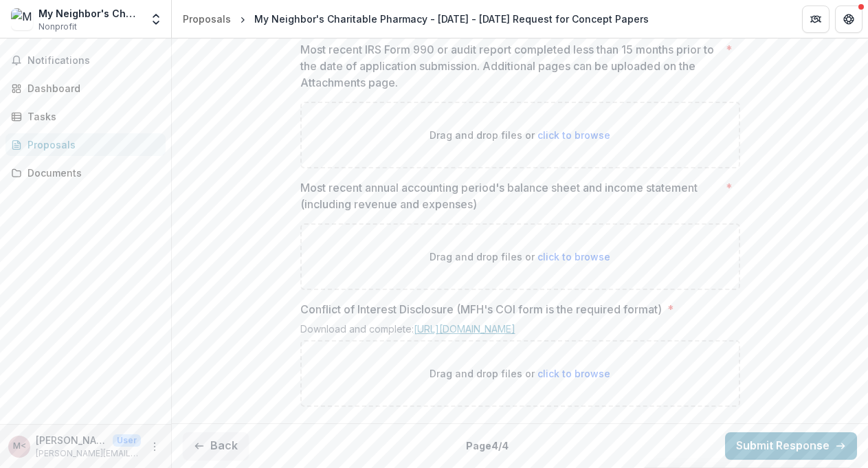  Describe the element at coordinates (510, 66) in the screenshot. I see `p: Most recent IRS Form 990 or audit report completed less than 15 months prior to the date of appli...` at that location.